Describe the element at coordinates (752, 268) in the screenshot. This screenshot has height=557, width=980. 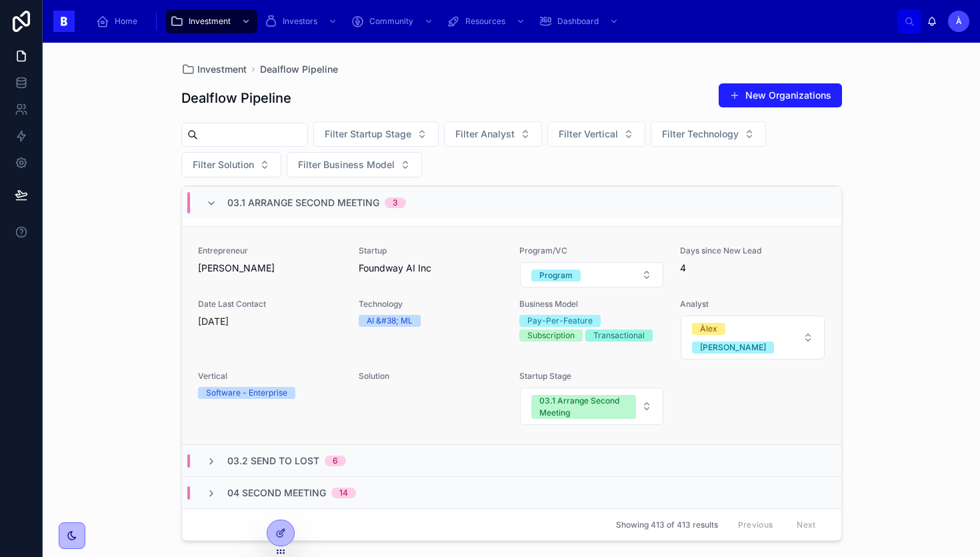
I see `span: 4` at that location.